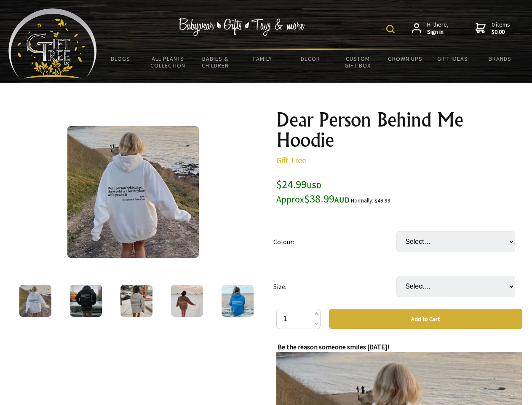 This screenshot has width=532, height=405. Describe the element at coordinates (242, 27) in the screenshot. I see `img: Babywear - Gifts - Toys & more` at that location.